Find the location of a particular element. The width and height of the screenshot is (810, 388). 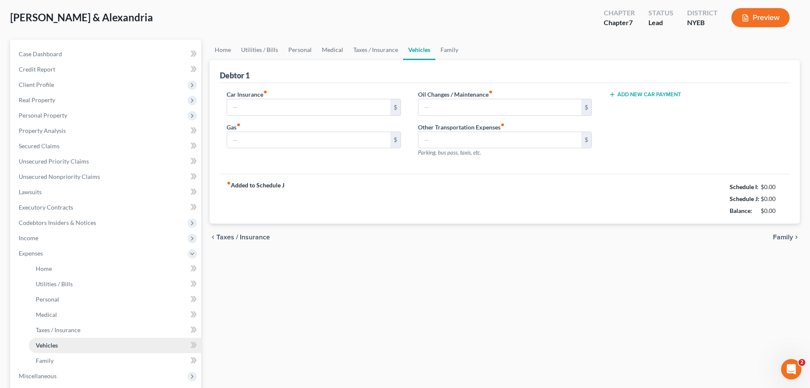

div: Status is located at coordinates (661, 13).